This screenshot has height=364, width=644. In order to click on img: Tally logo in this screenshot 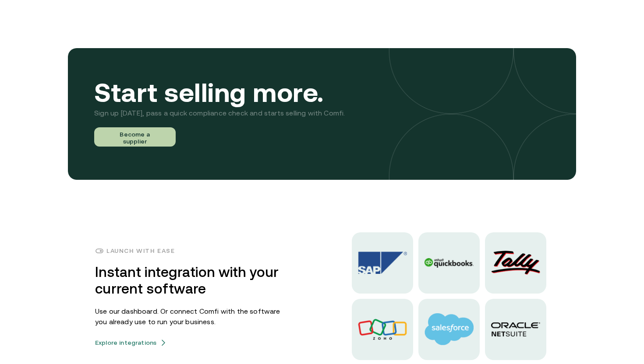, I will do `click(516, 263)`.